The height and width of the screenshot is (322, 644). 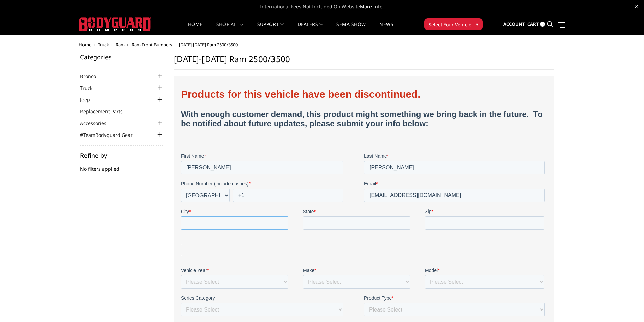 I want to click on a: Replacement Parts, so click(x=106, y=111).